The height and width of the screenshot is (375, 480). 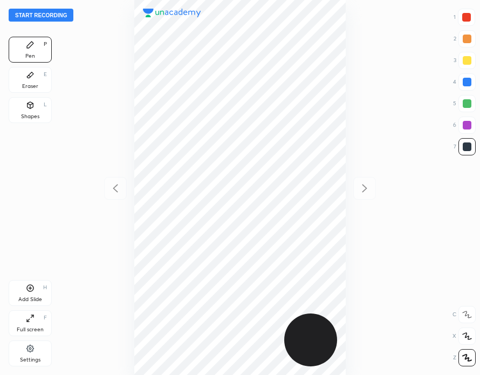 I want to click on div: 2, so click(x=464, y=39).